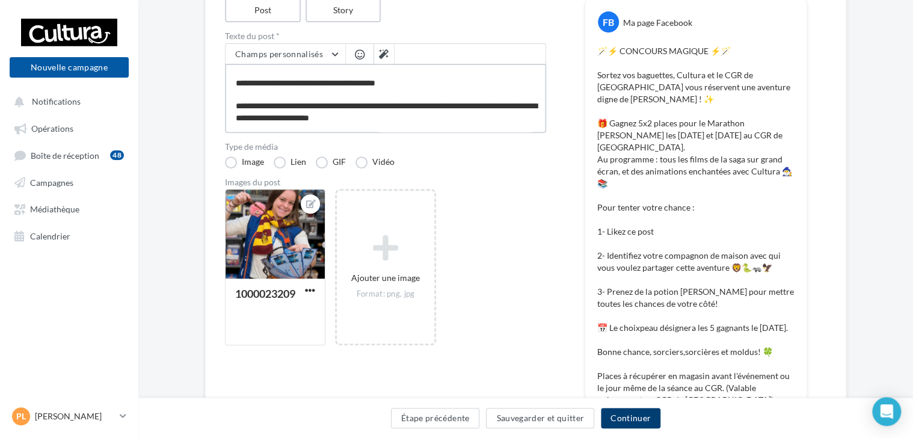  I want to click on label: Vidéo, so click(375, 162).